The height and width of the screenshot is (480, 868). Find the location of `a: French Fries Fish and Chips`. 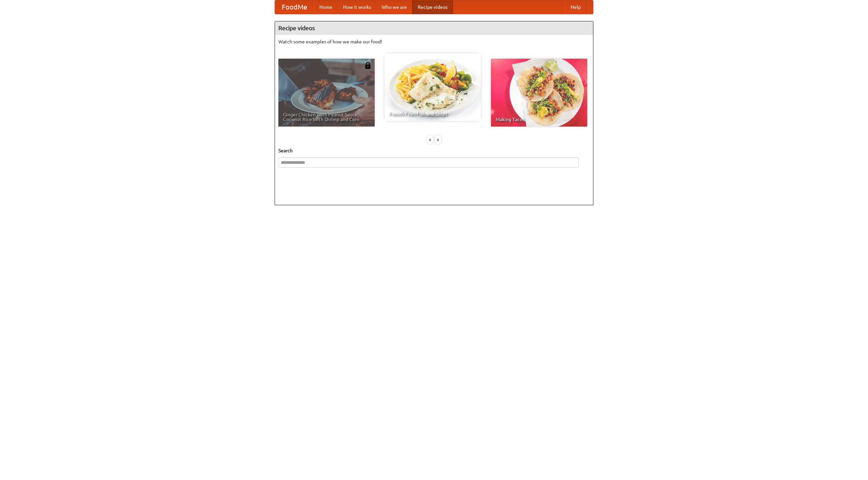

a: French Fries Fish and Chips is located at coordinates (432, 87).